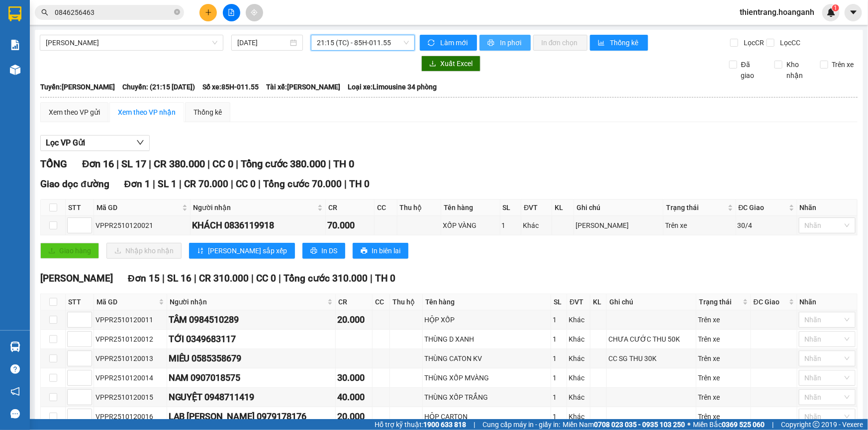 Image resolution: width=868 pixels, height=430 pixels. I want to click on span: copyright, so click(816, 425).